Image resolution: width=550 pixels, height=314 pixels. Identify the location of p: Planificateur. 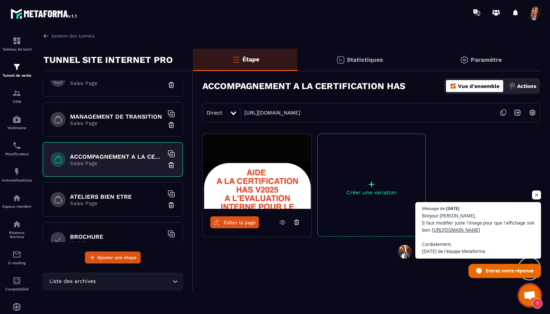
(17, 154).